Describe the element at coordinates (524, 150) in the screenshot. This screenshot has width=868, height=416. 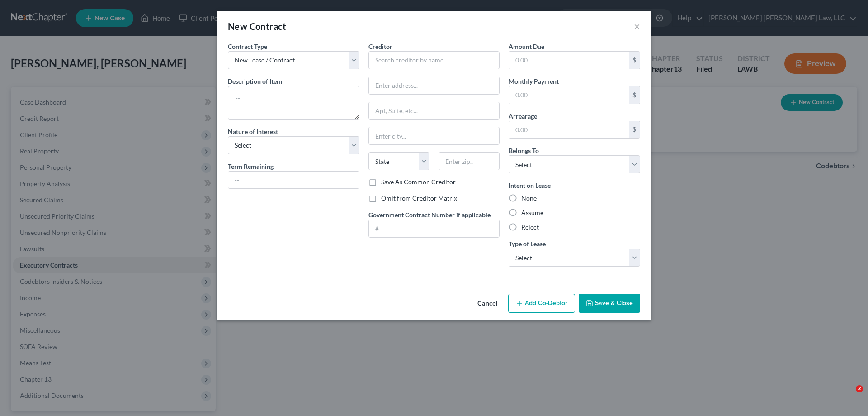
I see `span: Belongs To` at that location.